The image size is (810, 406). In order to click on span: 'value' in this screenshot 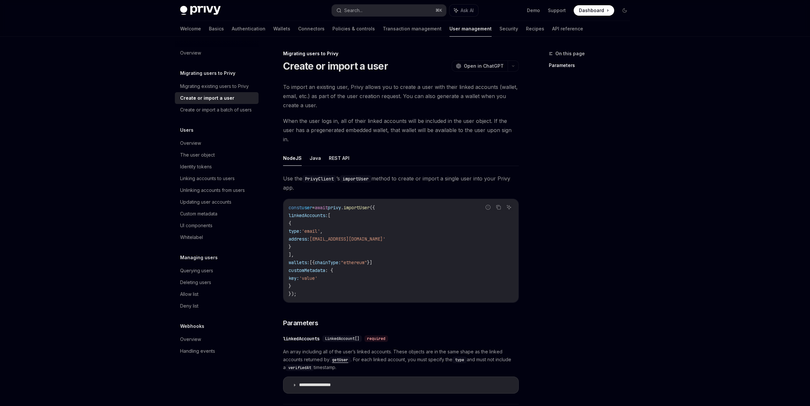, I will do `click(308, 278)`.